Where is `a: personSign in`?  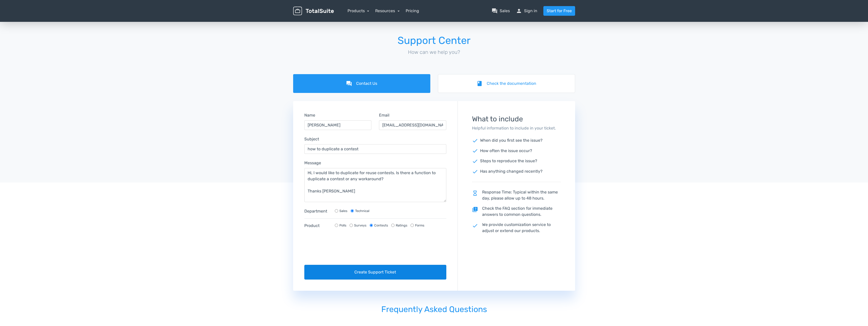
a: personSign in is located at coordinates (527, 11).